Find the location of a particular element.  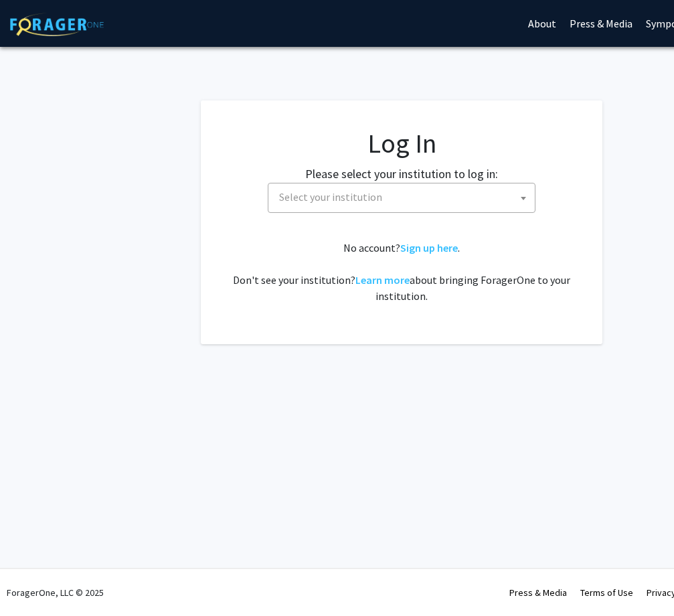

label: Please select your institution to log in: is located at coordinates (401, 173).